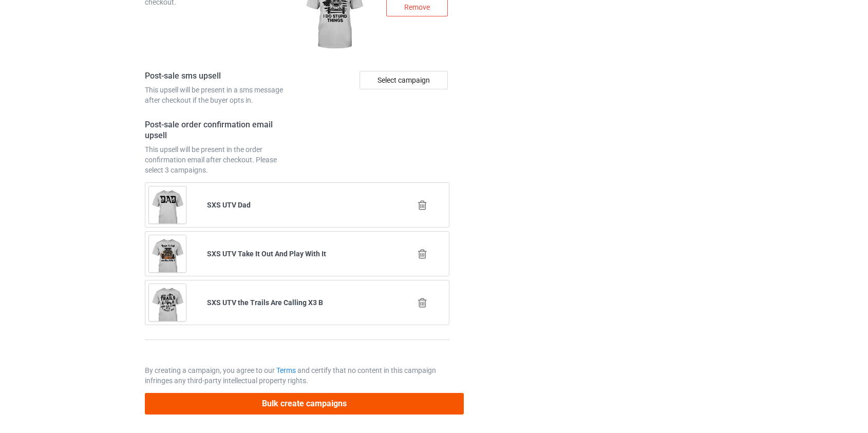 The width and height of the screenshot is (868, 433). What do you see at coordinates (220, 95) in the screenshot?
I see `div: This upsell will be present in a sms message after checkout if the buyer opts in.` at bounding box center [220, 95].